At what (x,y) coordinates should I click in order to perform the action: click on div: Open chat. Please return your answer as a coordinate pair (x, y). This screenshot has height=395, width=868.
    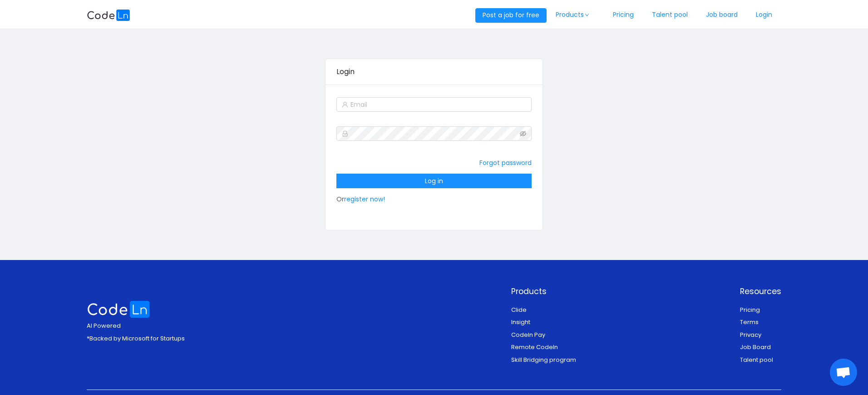
    Looking at the image, I should click on (843, 372).